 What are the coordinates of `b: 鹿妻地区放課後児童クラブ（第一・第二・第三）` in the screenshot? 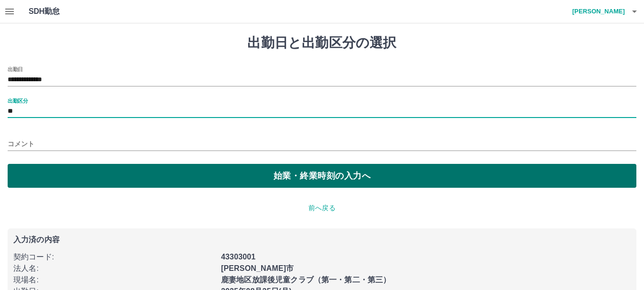 It's located at (306, 279).